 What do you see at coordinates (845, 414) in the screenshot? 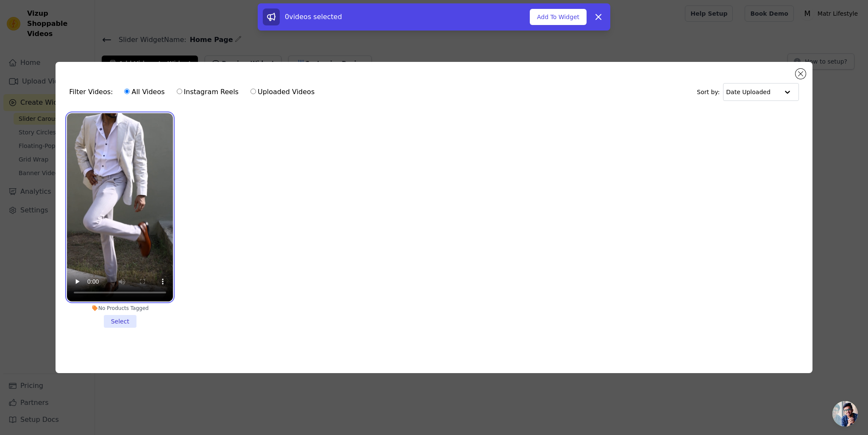
I see `div: Open chat` at bounding box center [845, 414].